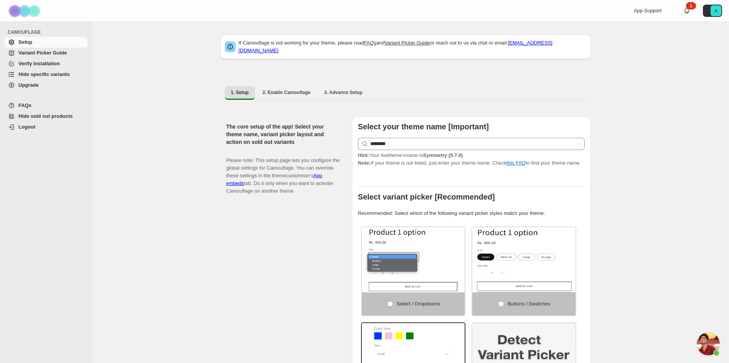 The width and height of the screenshot is (729, 363). Describe the element at coordinates (48, 32) in the screenshot. I see `span: CAMOUFLAGE` at that location.